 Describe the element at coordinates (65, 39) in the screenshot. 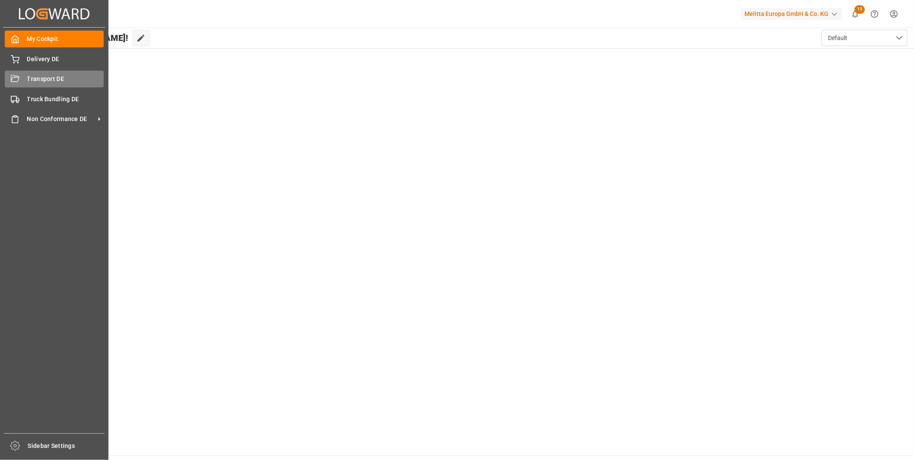

I see `span: My Cockpit` at that location.